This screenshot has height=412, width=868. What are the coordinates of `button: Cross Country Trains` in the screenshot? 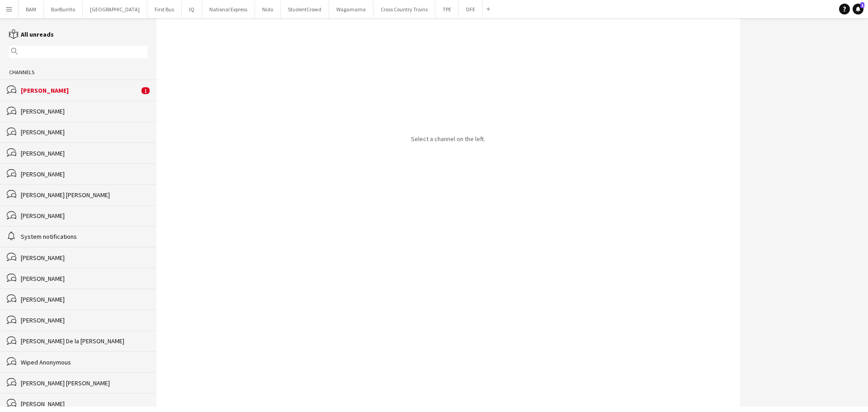 It's located at (404, 9).